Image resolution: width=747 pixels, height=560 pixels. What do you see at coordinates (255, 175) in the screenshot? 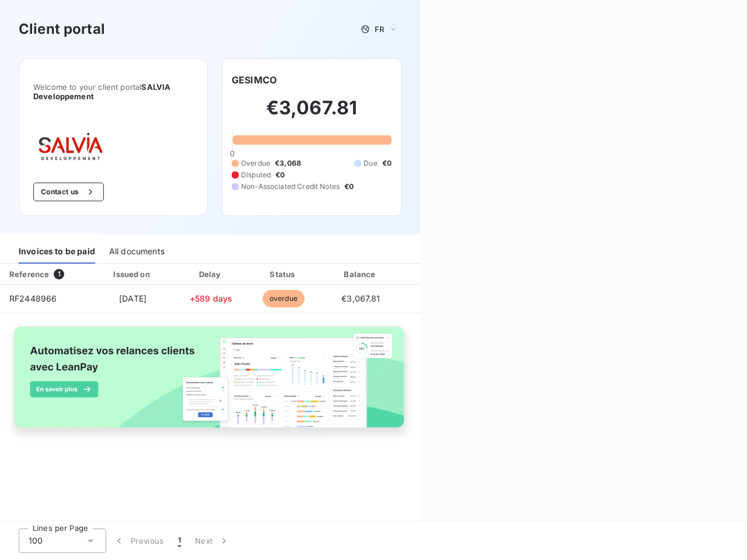
I see `span: Disputed` at bounding box center [255, 175].